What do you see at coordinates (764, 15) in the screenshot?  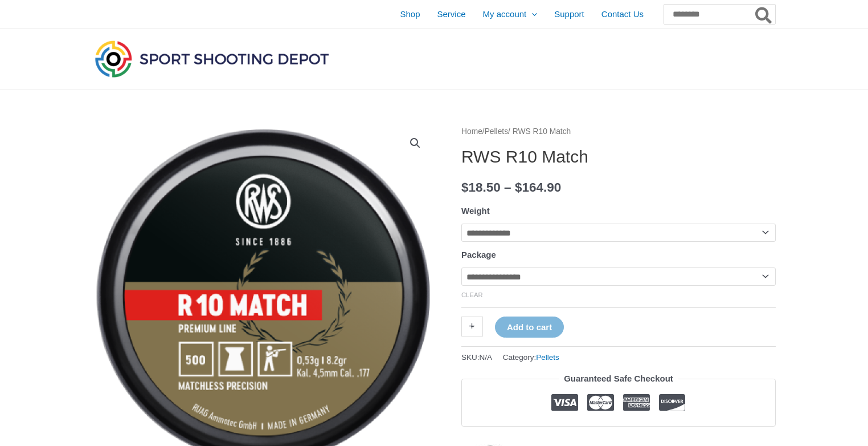 I see `button: Search` at bounding box center [764, 15].